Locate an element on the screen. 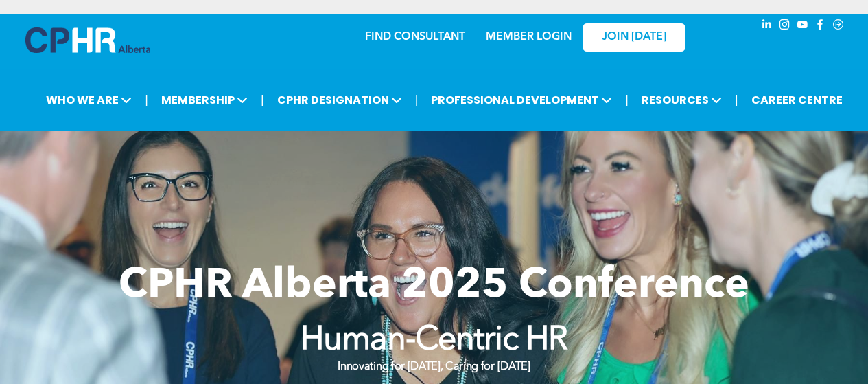 This screenshot has height=384, width=868. span: RESOURCES is located at coordinates (682, 100).